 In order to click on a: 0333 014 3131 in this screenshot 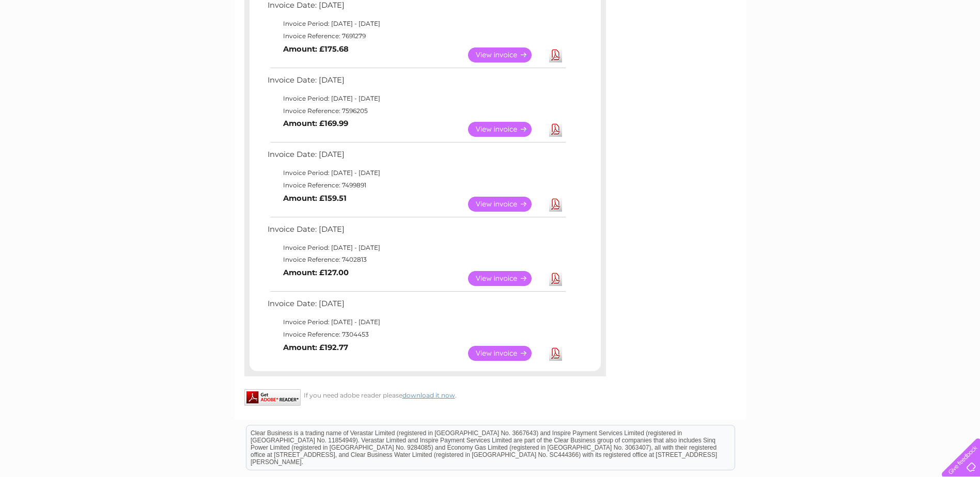, I will do `click(821, 11)`.